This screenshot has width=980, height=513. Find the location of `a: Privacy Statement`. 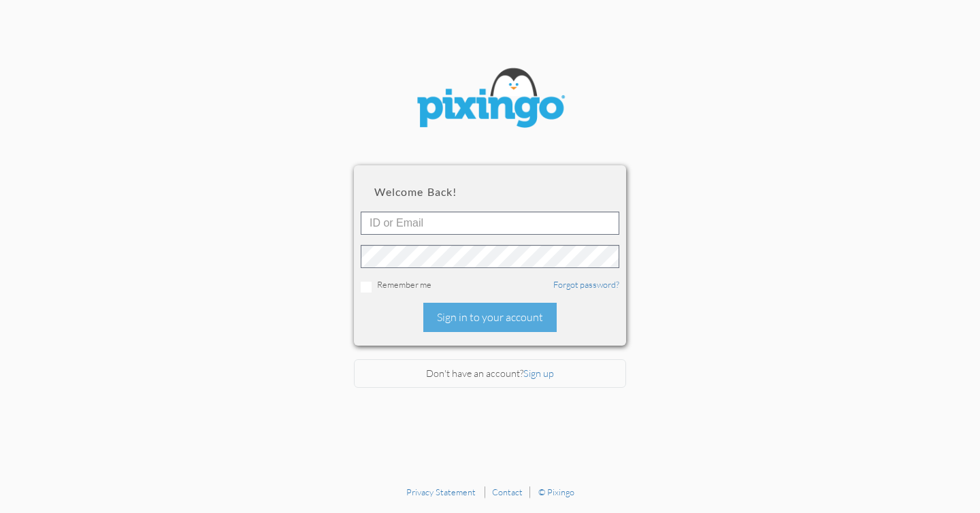

a: Privacy Statement is located at coordinates (441, 492).